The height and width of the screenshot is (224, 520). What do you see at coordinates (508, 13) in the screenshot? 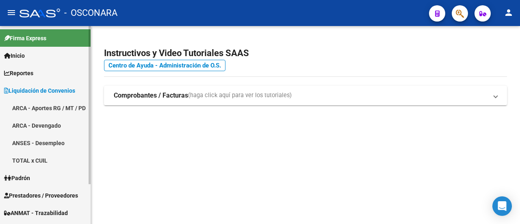
I see `mat-icon: person` at bounding box center [508, 13].